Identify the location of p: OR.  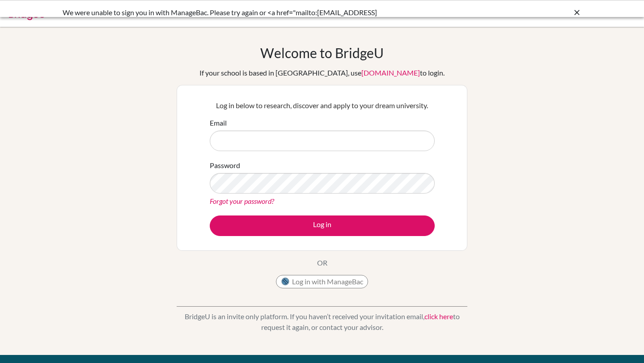
(322, 263).